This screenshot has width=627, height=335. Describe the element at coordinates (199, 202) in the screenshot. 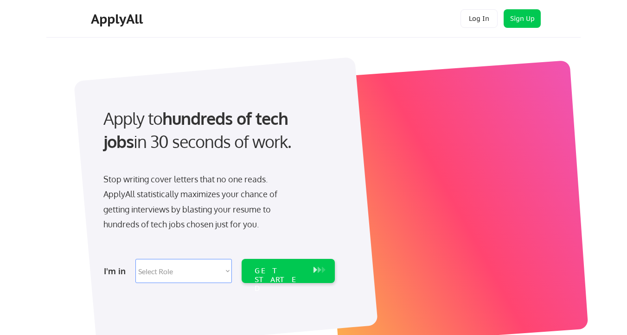

I see `div: Stop writing cover letters that no one reads. ApplyAll statistically maximizes your chance of get...` at that location.